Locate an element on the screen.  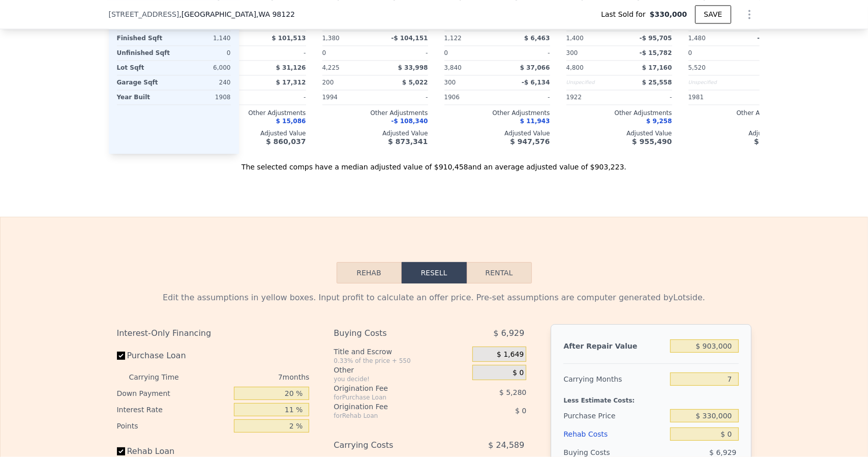
div: Garage Sqft is located at coordinates (144, 83).